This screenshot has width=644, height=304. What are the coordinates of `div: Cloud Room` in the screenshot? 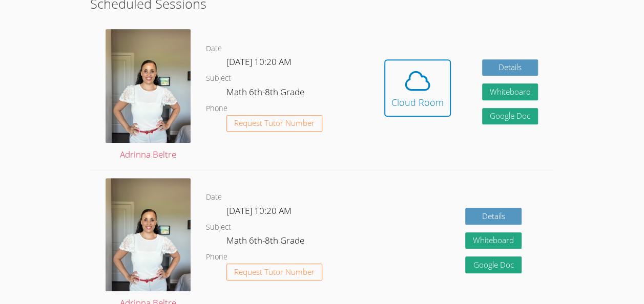 It's located at (418, 102).